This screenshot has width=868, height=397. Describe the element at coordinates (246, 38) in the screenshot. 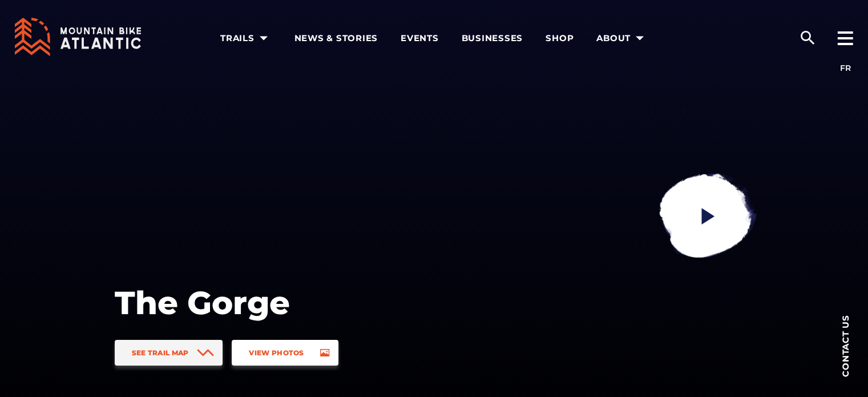

I see `span: Trails` at that location.